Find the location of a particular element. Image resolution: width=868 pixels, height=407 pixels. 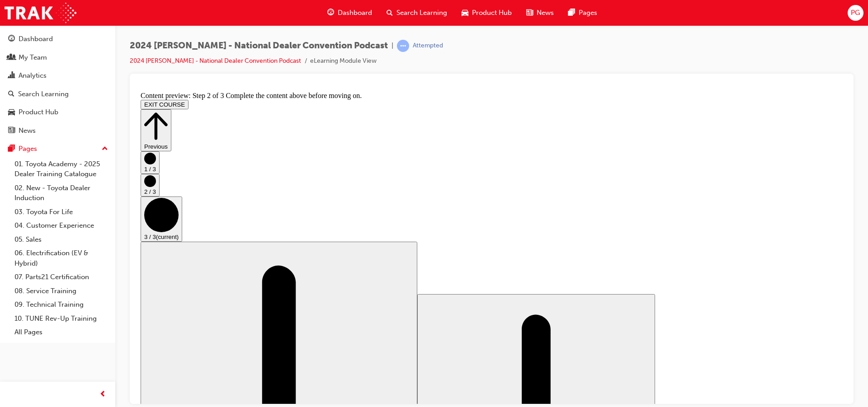

a: 08. Service Training is located at coordinates (61, 291).